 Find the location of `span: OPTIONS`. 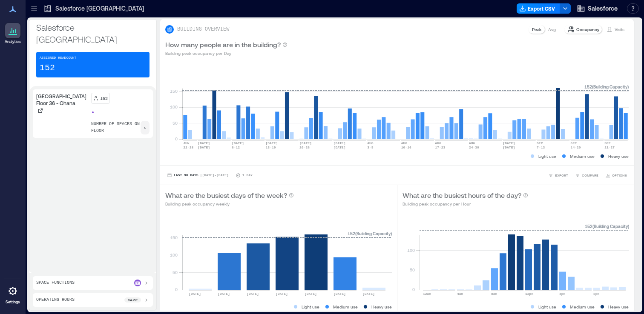

span: OPTIONS is located at coordinates (619, 175).